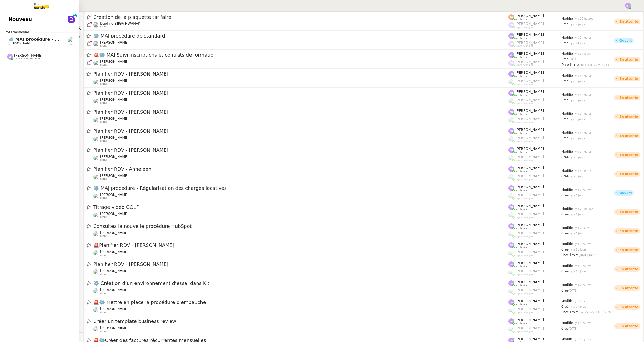 Image resolution: width=644 pixels, height=342 pixels. What do you see at coordinates (96, 101) in the screenshot?
I see `img: users%2FpftfpH3HWzRMeZpe6E7kXDgO5SJ3%2Favatar%2Fa3cc7090-f8ed-4df9-82e0-3c63ac65f9dd` at bounding box center [96, 101].